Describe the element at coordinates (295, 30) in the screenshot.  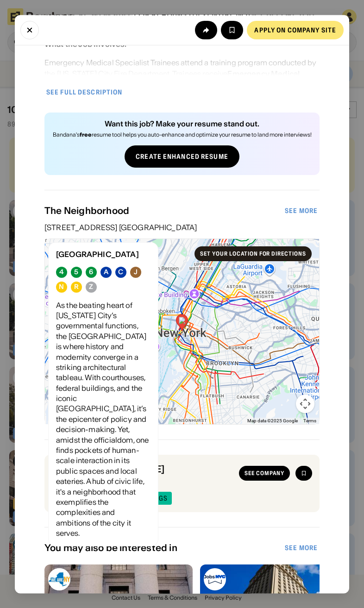
I see `a: Apply on company site` at that location.